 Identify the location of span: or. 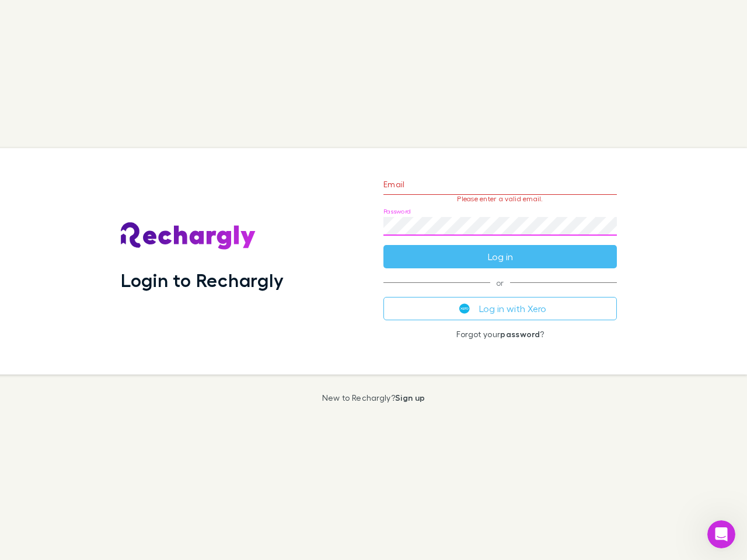
(500, 283).